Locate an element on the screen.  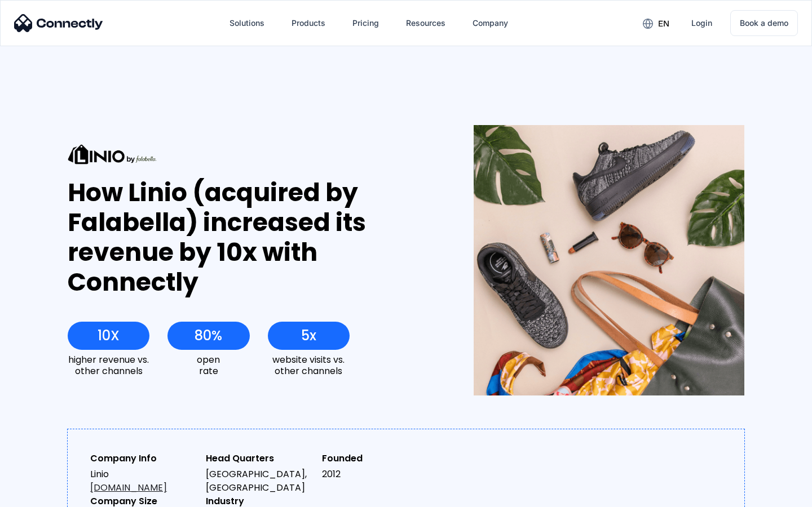
div: website visits vs. other channels is located at coordinates (308, 365).